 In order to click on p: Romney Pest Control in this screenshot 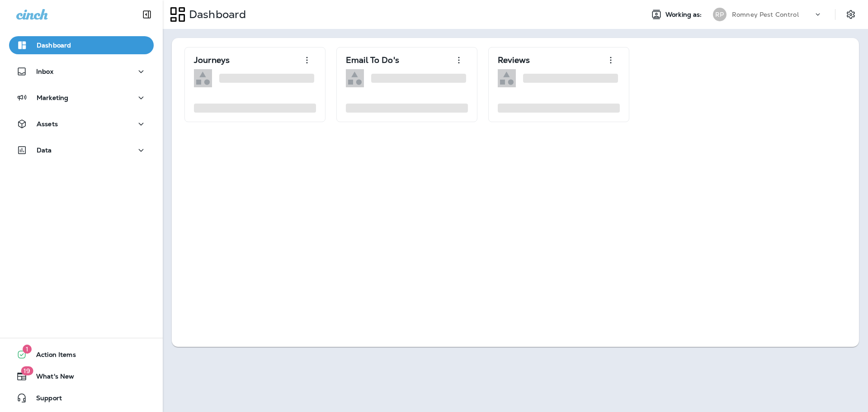, I will do `click(766, 14)`.